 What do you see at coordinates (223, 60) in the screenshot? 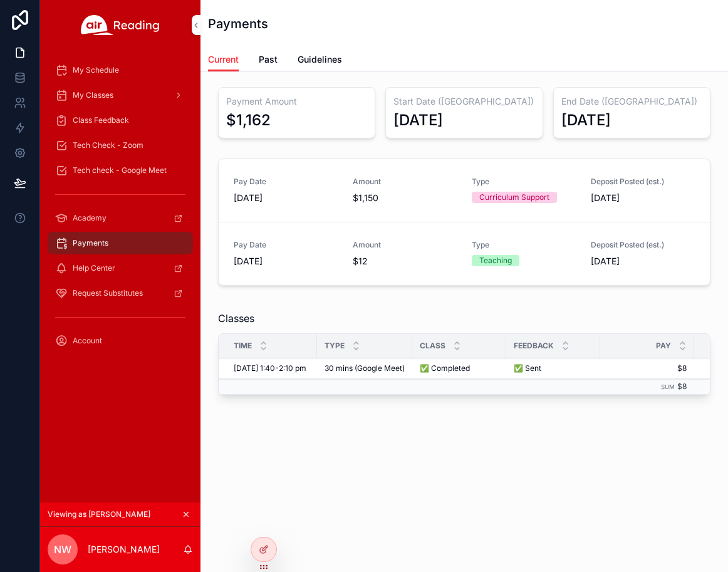
I see `a: Current` at bounding box center [223, 60].